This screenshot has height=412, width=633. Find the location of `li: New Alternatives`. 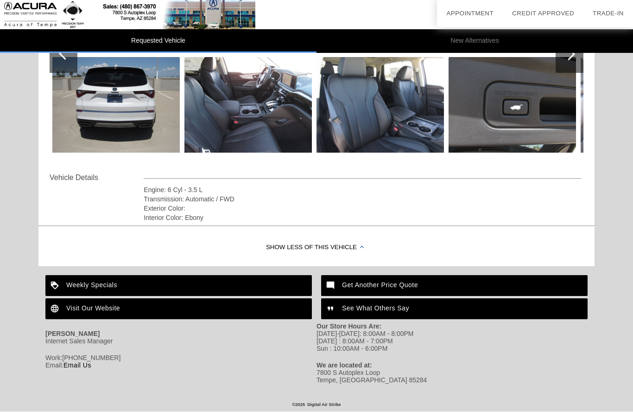

li: New Alternatives is located at coordinates (475, 41).